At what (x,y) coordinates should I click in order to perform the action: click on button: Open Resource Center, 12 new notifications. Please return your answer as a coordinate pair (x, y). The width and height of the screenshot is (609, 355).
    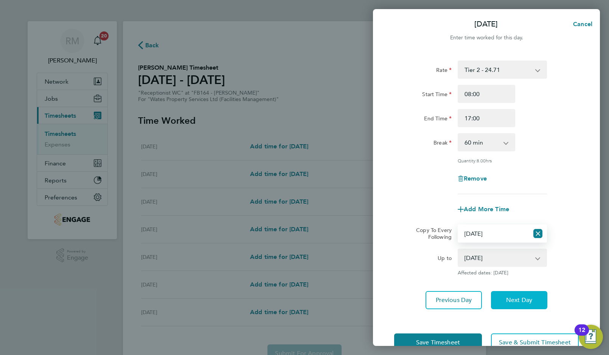
    Looking at the image, I should click on (591, 336).